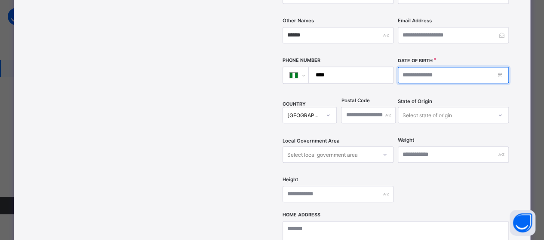  I want to click on label: Weight, so click(406, 140).